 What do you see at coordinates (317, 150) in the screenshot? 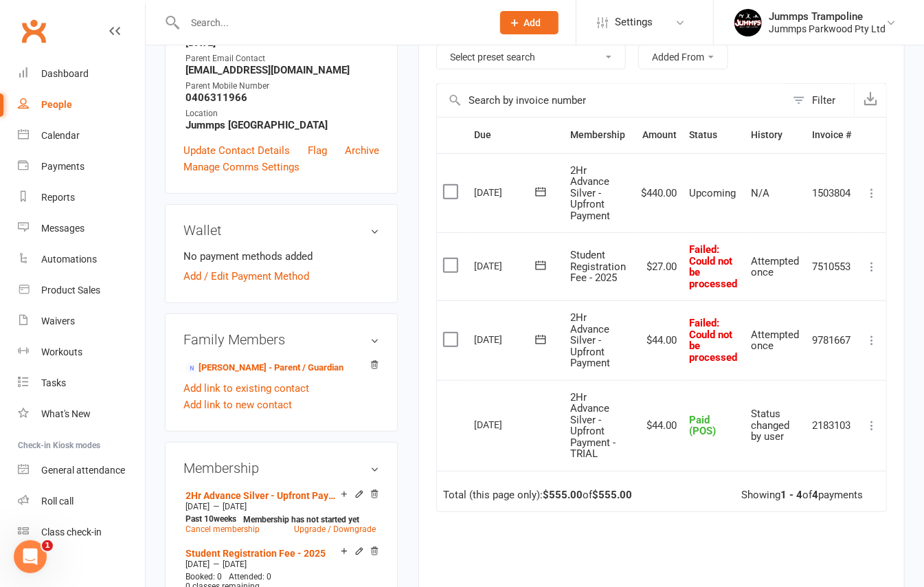
I see `a: Flag` at bounding box center [317, 150].